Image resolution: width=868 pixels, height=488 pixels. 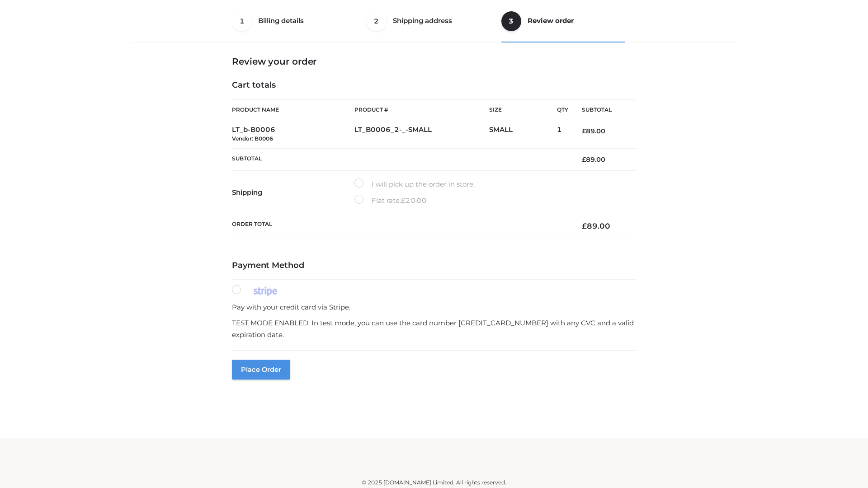 What do you see at coordinates (261, 370) in the screenshot?
I see `button: Place order` at bounding box center [261, 370].